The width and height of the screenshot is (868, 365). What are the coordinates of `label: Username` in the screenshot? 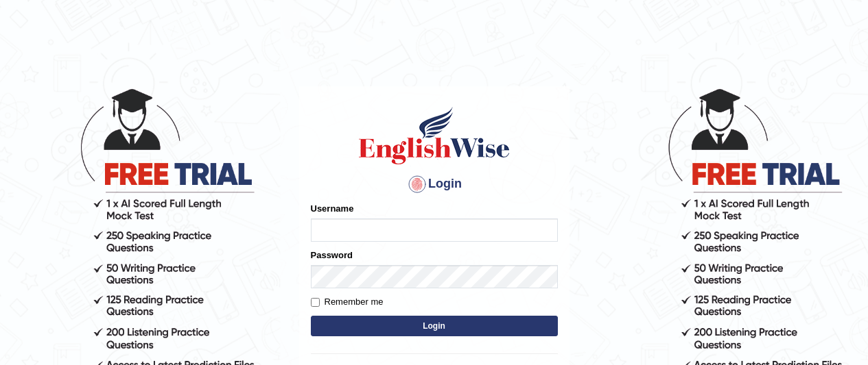 It's located at (332, 208).